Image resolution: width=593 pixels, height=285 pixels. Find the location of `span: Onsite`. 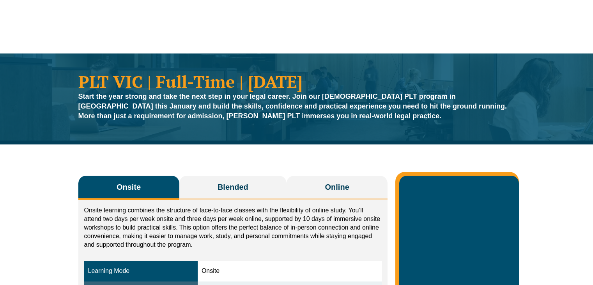

span: Onsite is located at coordinates (129, 187).